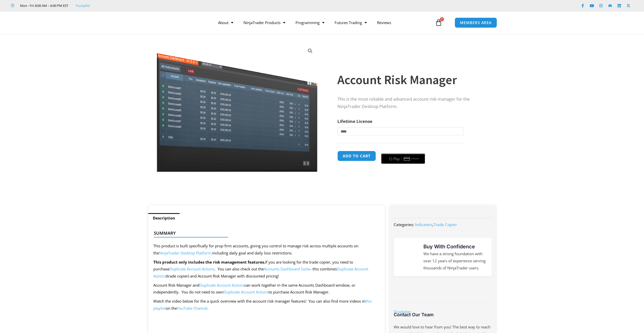  What do you see at coordinates (266, 305) in the screenshot?
I see `p: Watch the video below for the a quick overview with the account risk manager features! You can al...` at bounding box center [266, 305].